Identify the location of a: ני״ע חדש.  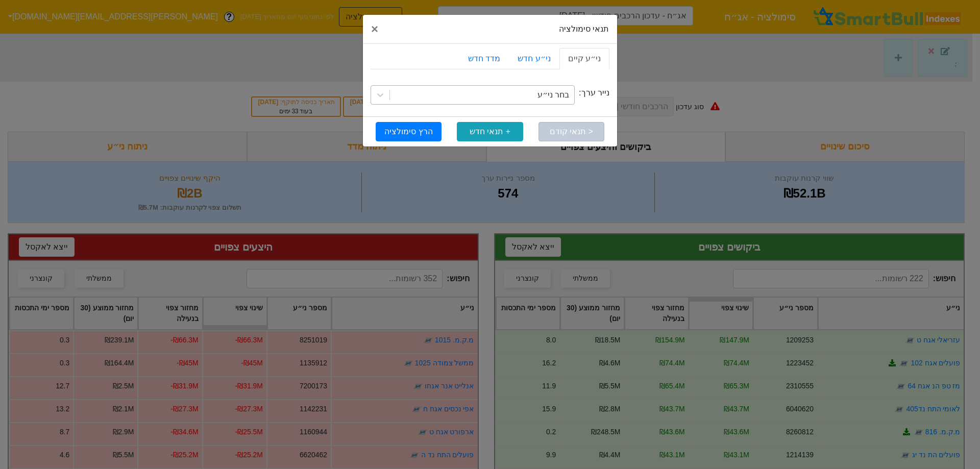
(534, 59).